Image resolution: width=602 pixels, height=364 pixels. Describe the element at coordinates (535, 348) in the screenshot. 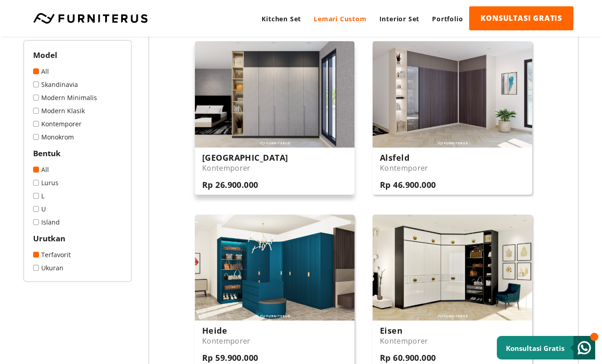

I see `small: Konsultasi Gratis` at that location.